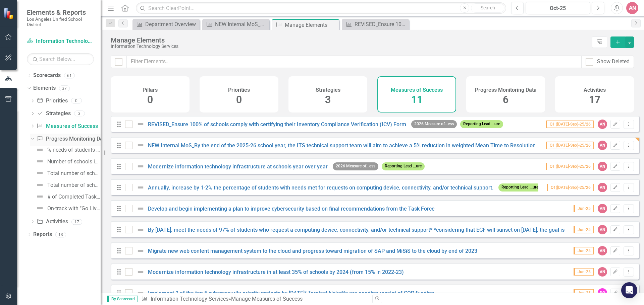  What do you see at coordinates (381, 24) in the screenshot?
I see `div: REVISED_Ensure 100% of schools comply with certifying their Inventory Compliance Verification (IC...` at bounding box center [381, 24].